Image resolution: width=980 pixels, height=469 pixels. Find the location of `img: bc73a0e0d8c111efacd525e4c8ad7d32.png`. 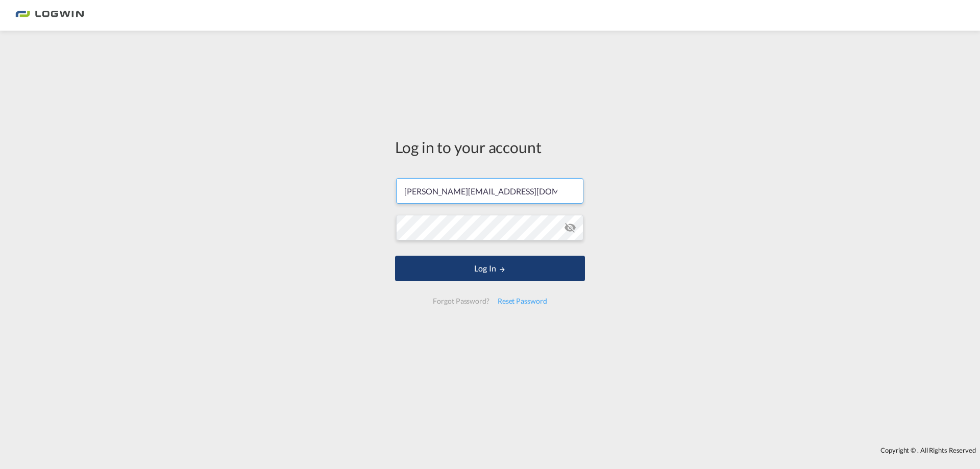

img: bc73a0e0d8c111efacd525e4c8ad7d32.png is located at coordinates (49, 16).